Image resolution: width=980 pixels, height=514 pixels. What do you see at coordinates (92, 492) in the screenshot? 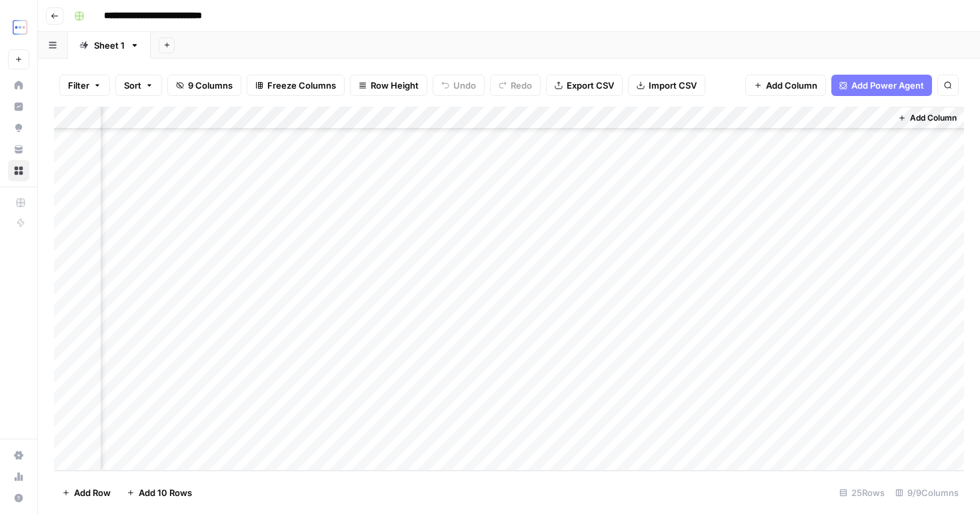
I see `span: Add Row` at bounding box center [92, 492].